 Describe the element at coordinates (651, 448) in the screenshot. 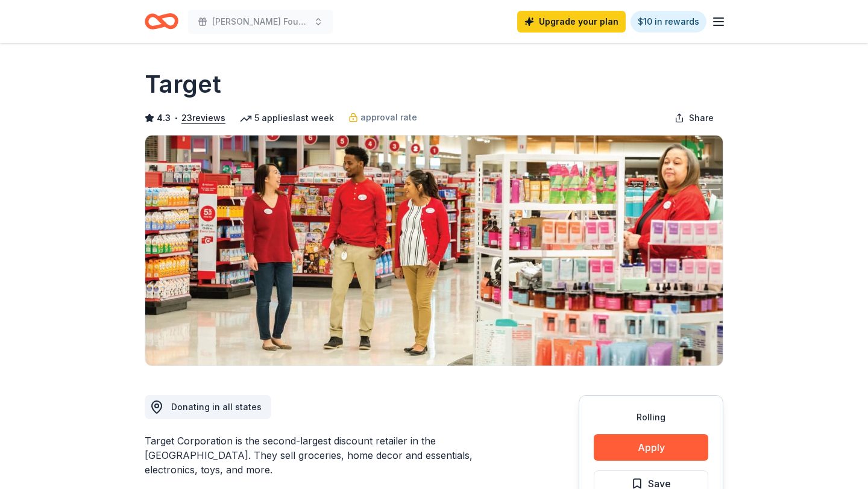

I see `button: Apply` at that location.